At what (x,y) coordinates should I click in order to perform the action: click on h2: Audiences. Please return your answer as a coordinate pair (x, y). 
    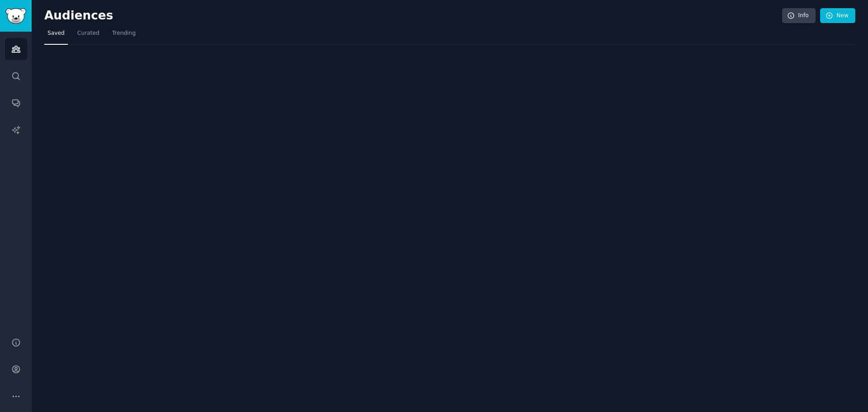
    Looking at the image, I should click on (413, 16).